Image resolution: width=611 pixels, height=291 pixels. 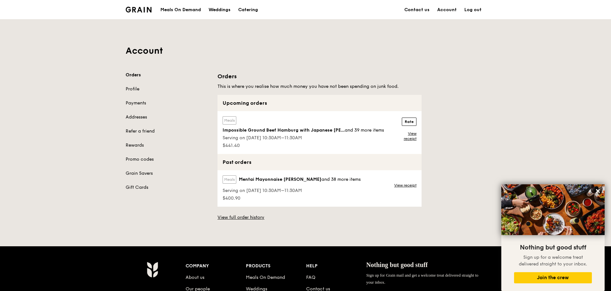 What do you see at coordinates (341, 179) in the screenshot?
I see `span: and 38 more items` at bounding box center [341, 179].